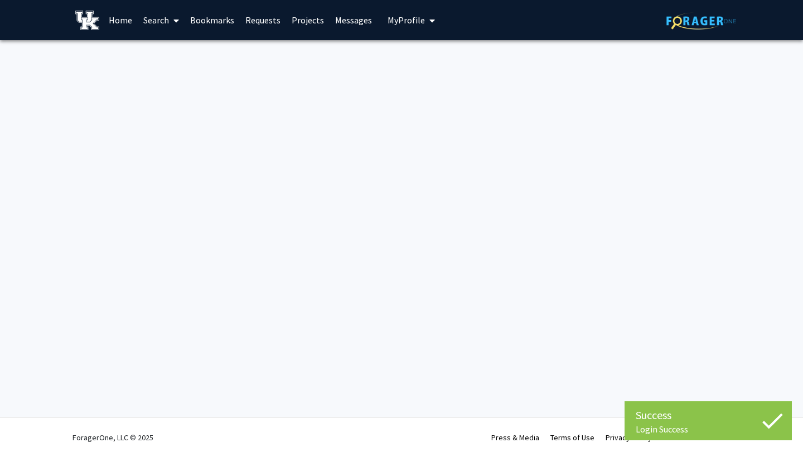 The height and width of the screenshot is (457, 803). Describe the element at coordinates (708, 415) in the screenshot. I see `div: Success` at that location.